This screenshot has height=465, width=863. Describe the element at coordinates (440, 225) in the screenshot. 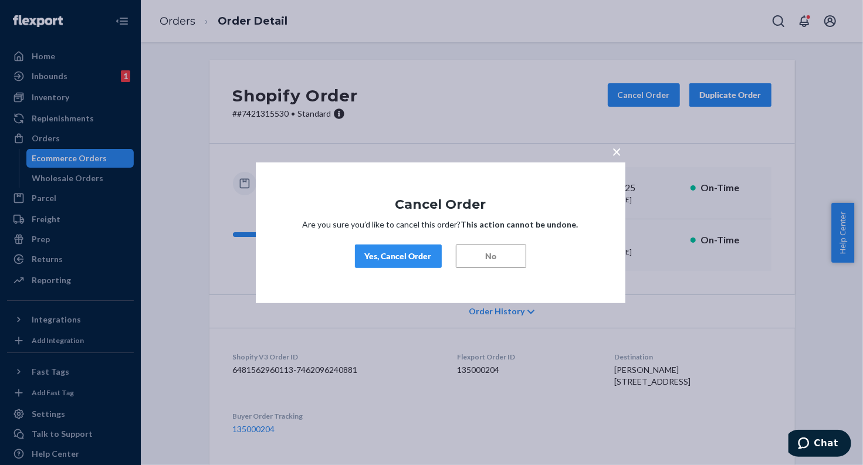

I see `p: Are you sure you’d like to cancel this order?` at that location.